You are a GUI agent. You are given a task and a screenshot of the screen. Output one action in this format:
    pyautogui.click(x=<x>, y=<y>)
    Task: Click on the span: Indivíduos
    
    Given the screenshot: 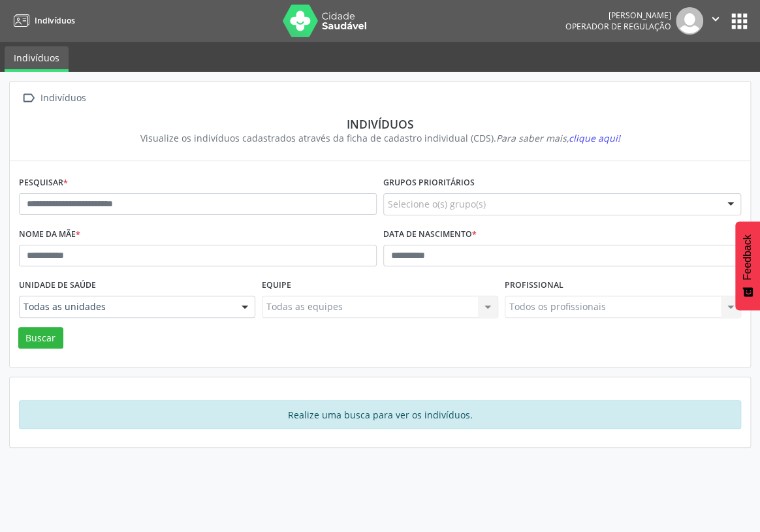 What is the action you would take?
    pyautogui.click(x=55, y=20)
    